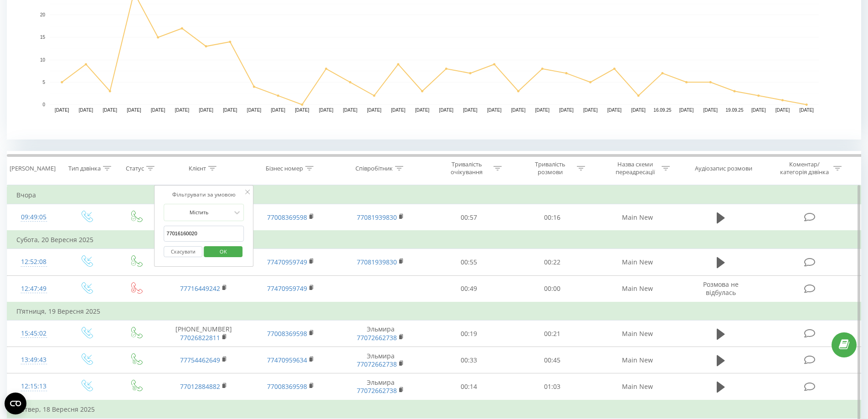 This screenshot has width=868, height=419. Describe the element at coordinates (223, 251) in the screenshot. I see `span: OK` at that location.